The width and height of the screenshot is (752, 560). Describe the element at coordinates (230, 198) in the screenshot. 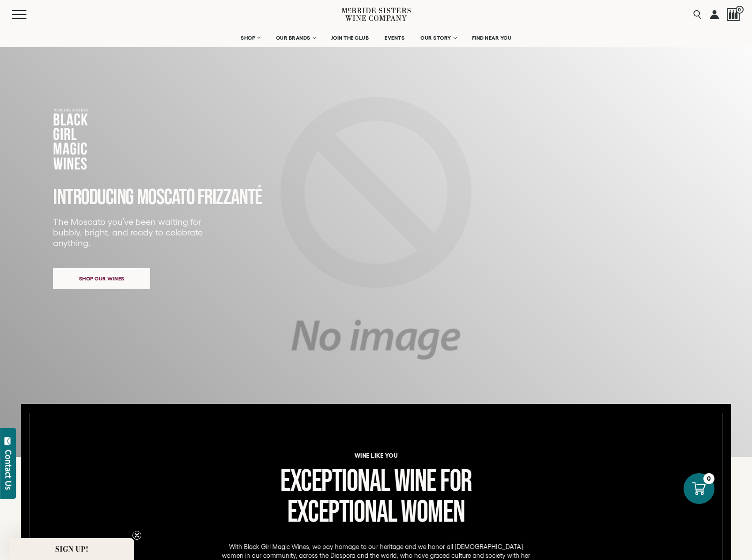

I see `span: FRIZZANTé` at that location.